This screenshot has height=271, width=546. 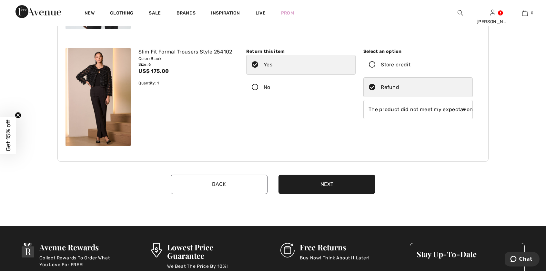 I want to click on h3: Avenue Rewards, so click(x=79, y=247).